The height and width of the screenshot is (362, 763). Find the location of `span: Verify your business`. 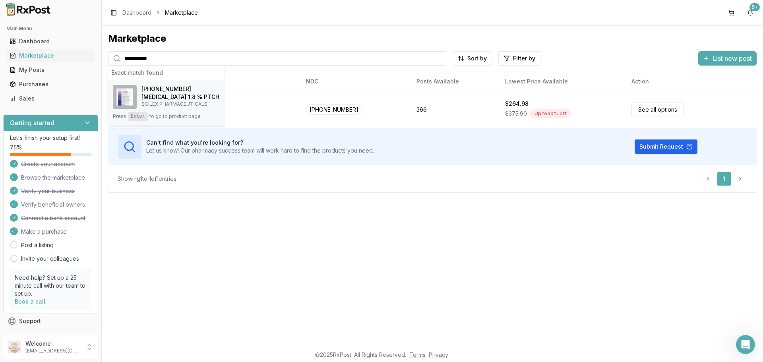

span: Verify your business is located at coordinates (48, 191).